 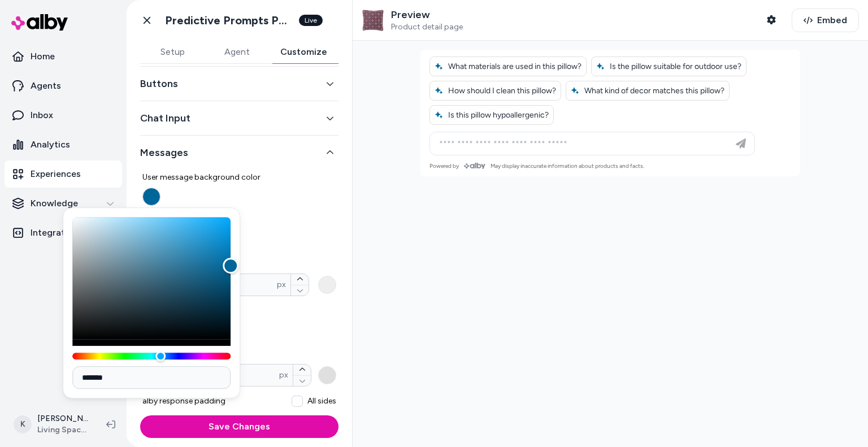 I want to click on button: Messages, so click(x=239, y=153).